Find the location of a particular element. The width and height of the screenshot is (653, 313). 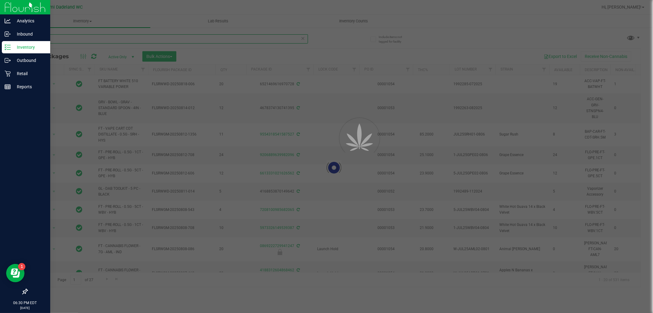

p: Inventory is located at coordinates (29, 47).